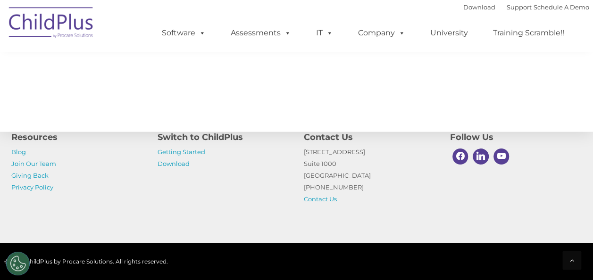 The height and width of the screenshot is (280, 593). Describe the element at coordinates (77, 137) in the screenshot. I see `h4: Resources` at that location.